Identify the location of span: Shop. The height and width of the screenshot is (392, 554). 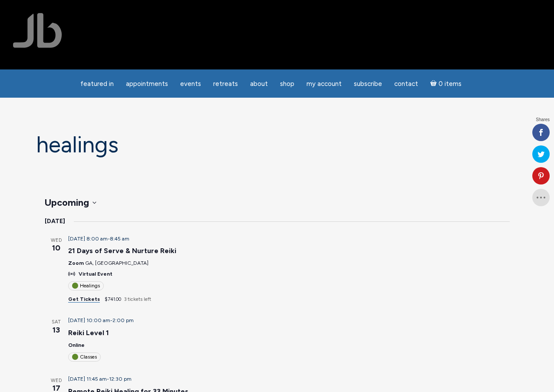
(287, 84).